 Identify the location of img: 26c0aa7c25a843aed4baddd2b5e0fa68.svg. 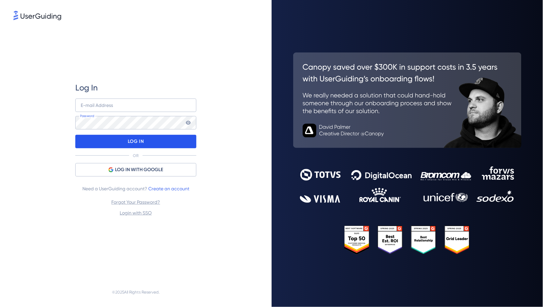
(407, 100).